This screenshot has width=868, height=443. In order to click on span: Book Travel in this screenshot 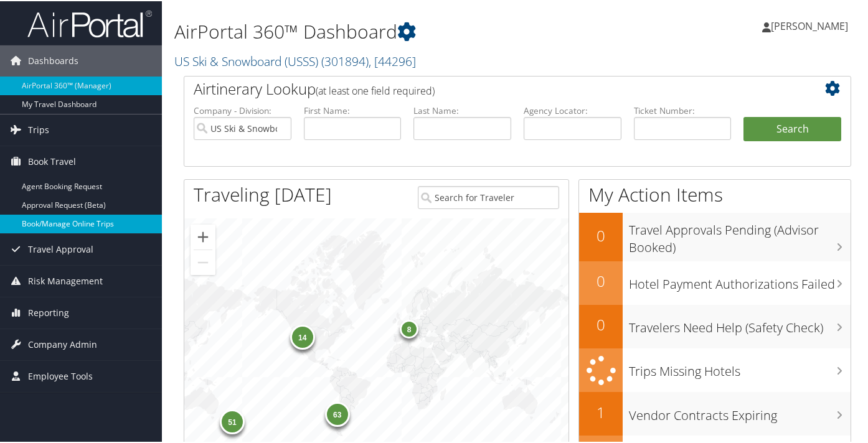, I will do `click(52, 161)`.